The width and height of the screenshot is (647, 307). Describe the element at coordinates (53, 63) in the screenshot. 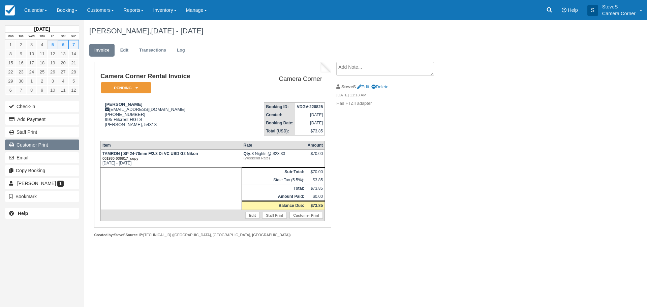

I see `a: 19` at that location.